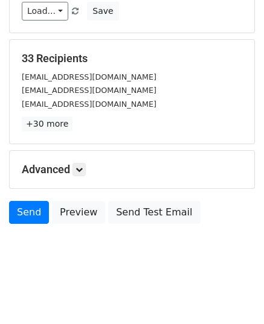  I want to click on div: Tiện ích trò chuyện, so click(234, 295).